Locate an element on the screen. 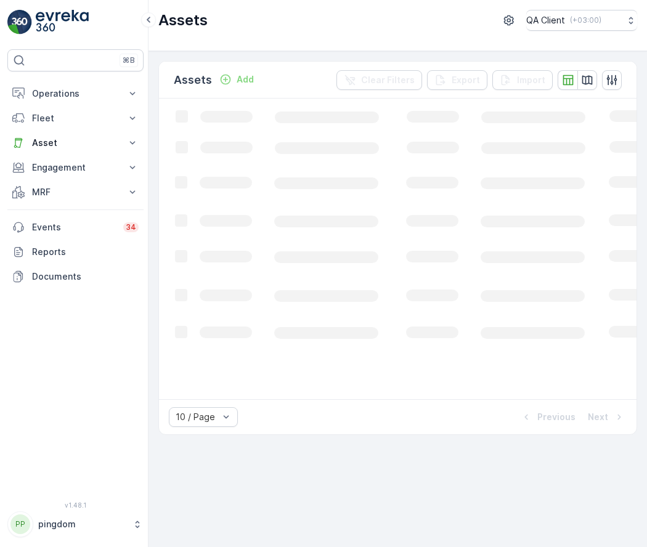 Image resolution: width=647 pixels, height=547 pixels. a: Events34 is located at coordinates (75, 227).